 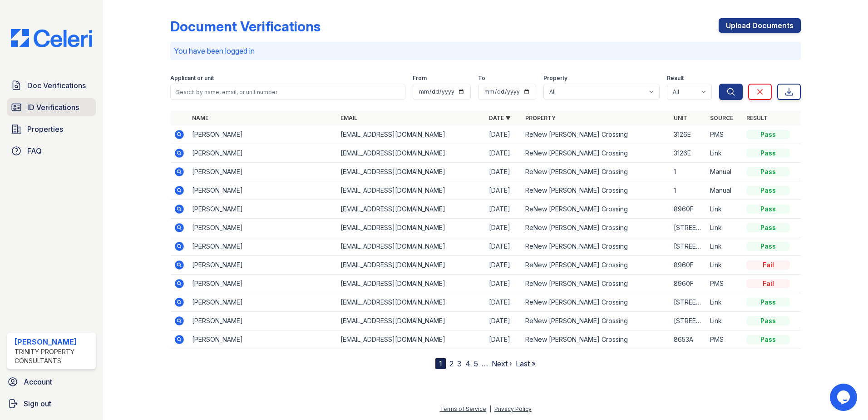 I want to click on a: Property, so click(x=541, y=118).